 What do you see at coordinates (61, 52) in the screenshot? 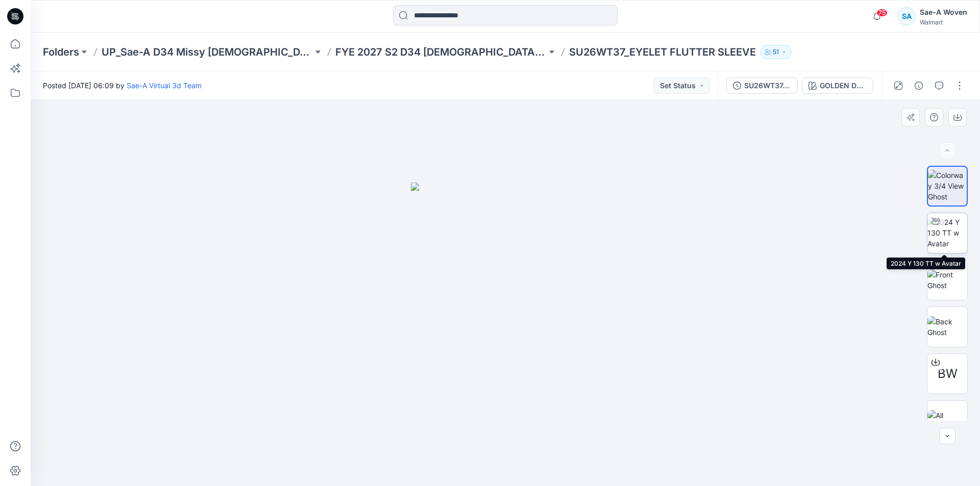
I see `a: Folders` at bounding box center [61, 52].